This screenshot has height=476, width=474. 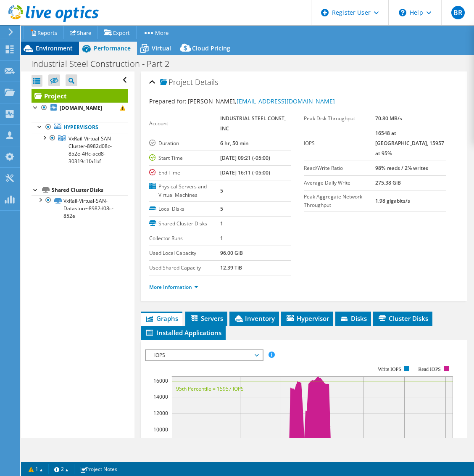 I want to click on b: 12.39 TiB, so click(x=231, y=267).